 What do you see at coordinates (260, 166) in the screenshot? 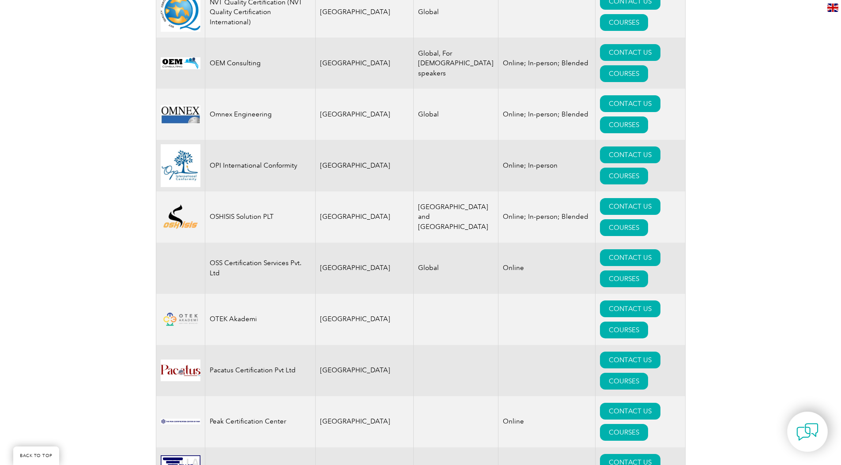
I see `td: OPI International Conformity` at bounding box center [260, 166].